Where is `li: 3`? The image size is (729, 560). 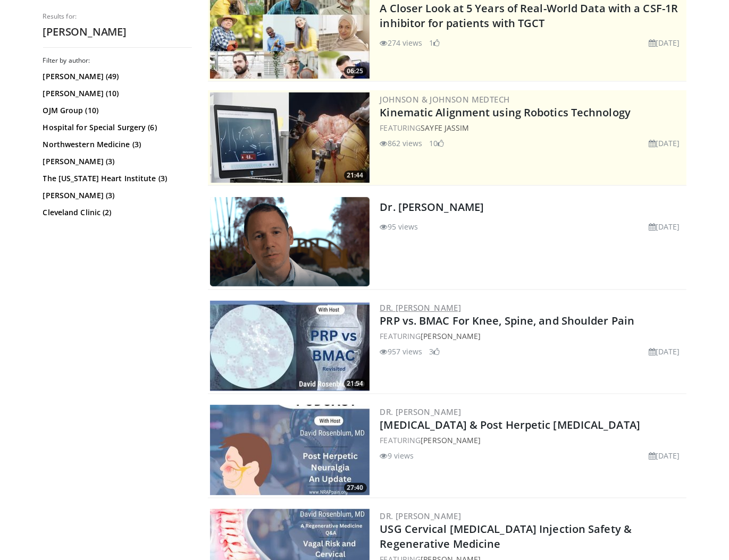
li: 3 is located at coordinates (434, 351).